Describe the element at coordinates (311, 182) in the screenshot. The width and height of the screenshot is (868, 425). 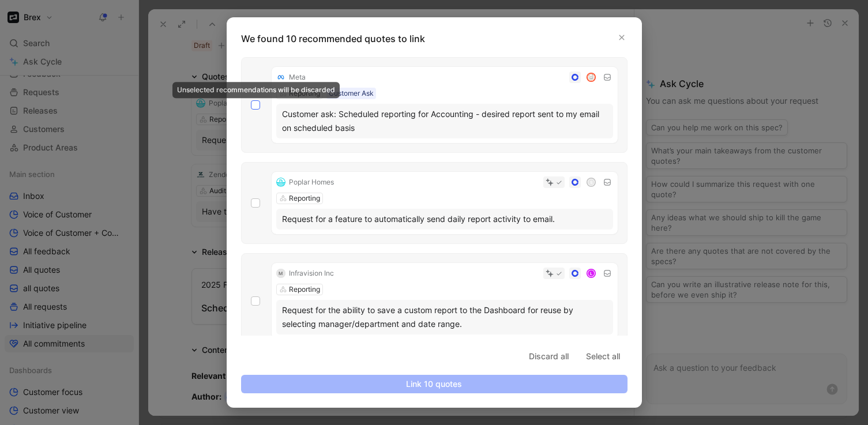
I see `div: Poplar Homes` at that location.